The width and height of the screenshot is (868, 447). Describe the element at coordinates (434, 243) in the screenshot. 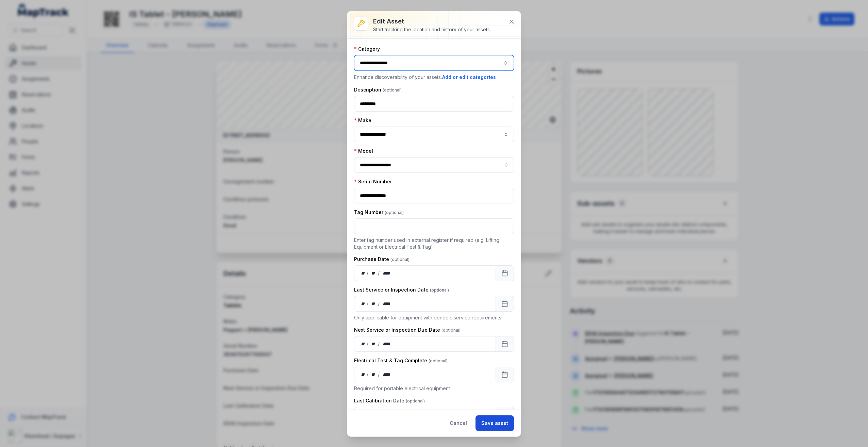

I see `p: Enter tag number used in external register if required (e.g. Lifting Equipment or Electrical Test...` at that location.